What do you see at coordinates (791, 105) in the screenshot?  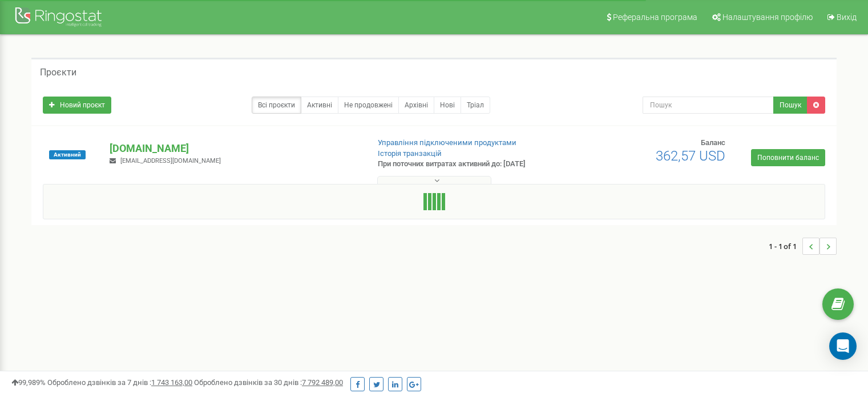 I see `button: Пошук` at bounding box center [791, 105].